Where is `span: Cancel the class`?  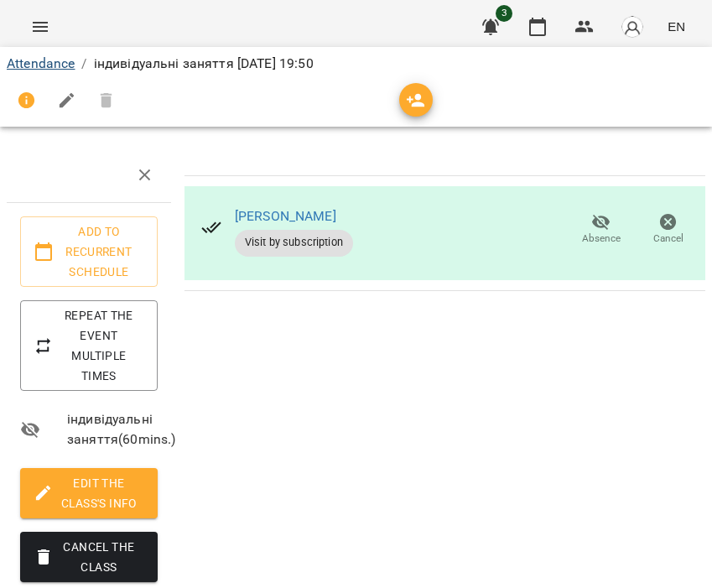
span: Cancel the class is located at coordinates (89, 557).